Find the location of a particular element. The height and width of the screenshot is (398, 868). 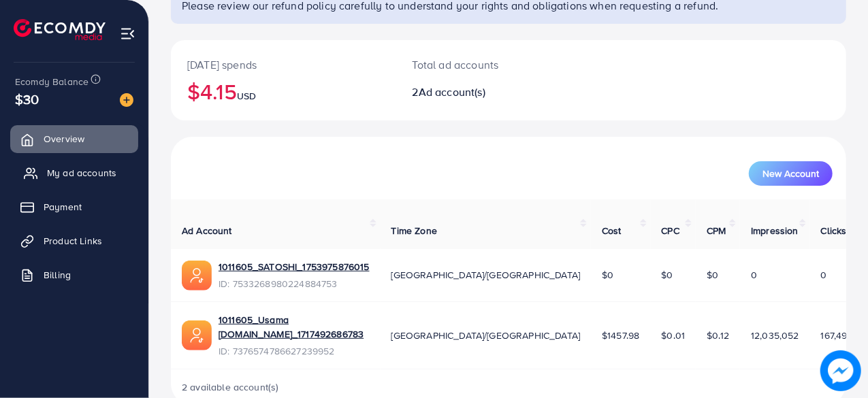

span: New Account is located at coordinates (790, 173).